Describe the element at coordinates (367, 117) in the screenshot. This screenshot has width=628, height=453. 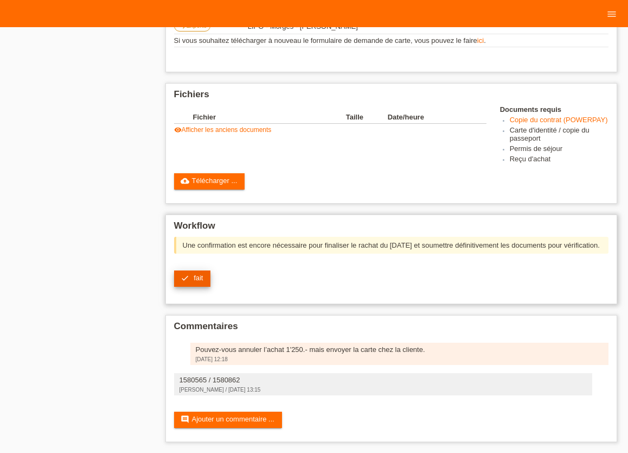
I see `th: Taille` at that location.